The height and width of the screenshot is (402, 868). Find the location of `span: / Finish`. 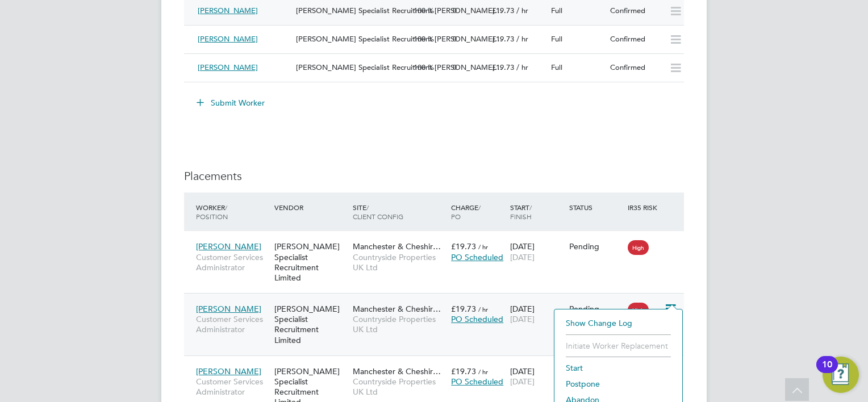

span: / Finish is located at coordinates (521, 212).